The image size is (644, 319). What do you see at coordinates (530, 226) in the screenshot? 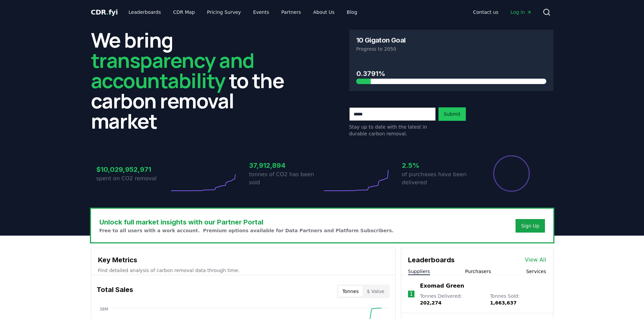
I see `div: Sign Up` at bounding box center [530, 226].